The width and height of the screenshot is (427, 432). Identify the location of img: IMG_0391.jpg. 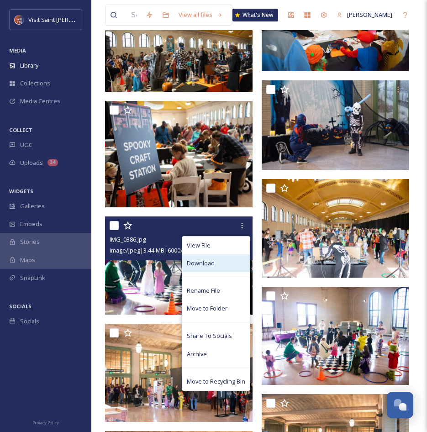
(335, 336).